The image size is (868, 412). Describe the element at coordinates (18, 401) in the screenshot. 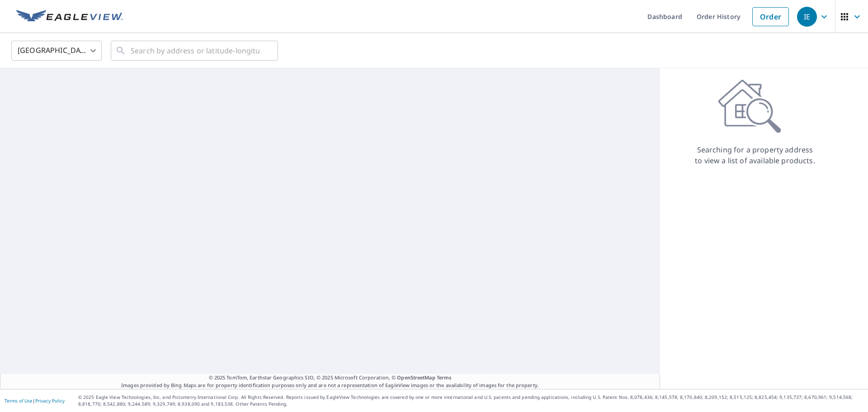

I see `a: Terms of Use` at that location.